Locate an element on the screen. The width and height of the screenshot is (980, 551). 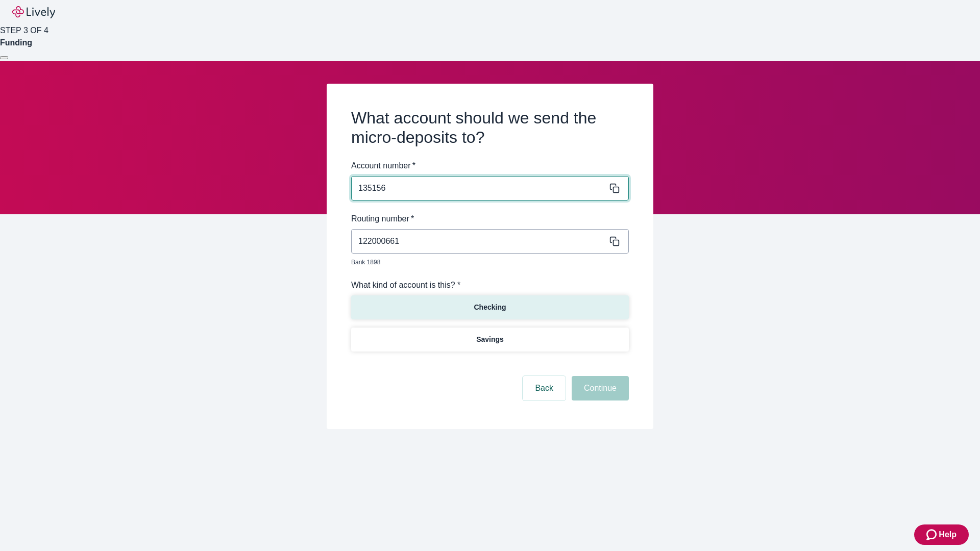
button: Savings is located at coordinates (490, 339).